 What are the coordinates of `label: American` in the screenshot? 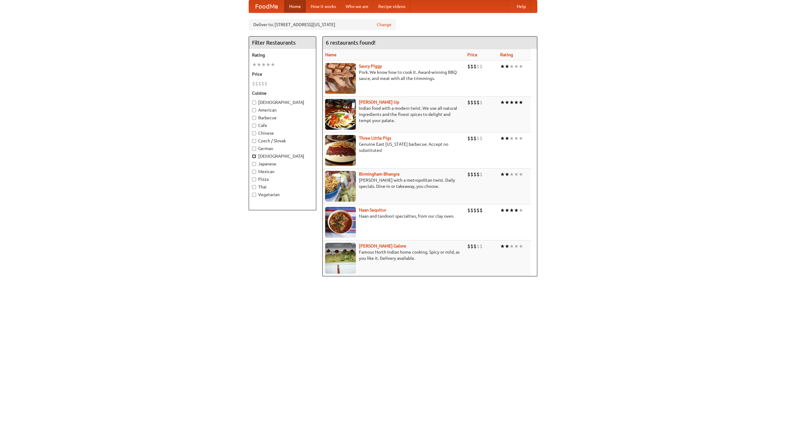 It's located at (283, 110).